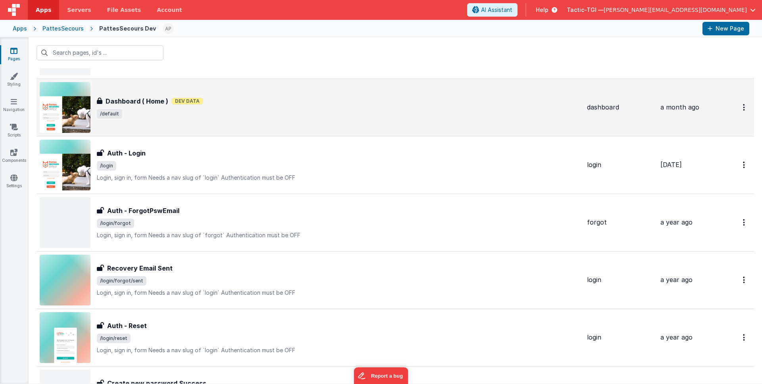  Describe the element at coordinates (187, 101) in the screenshot. I see `span: Dev Data` at that location.